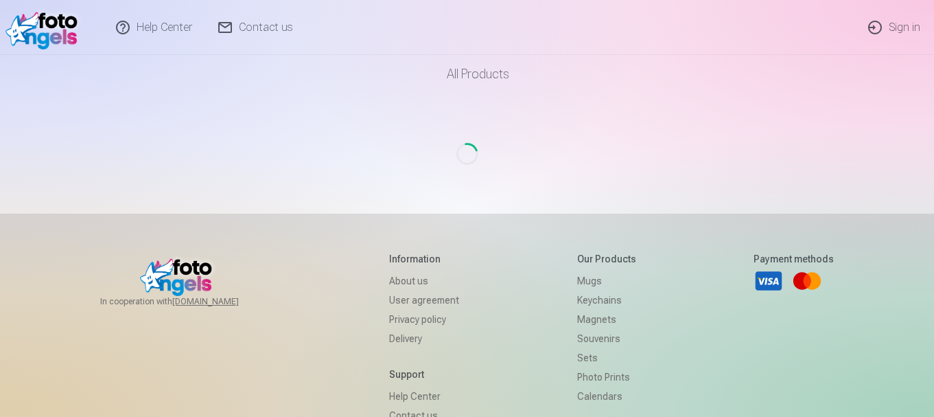 This screenshot has height=417, width=934. I want to click on a: Visa, so click(769, 281).